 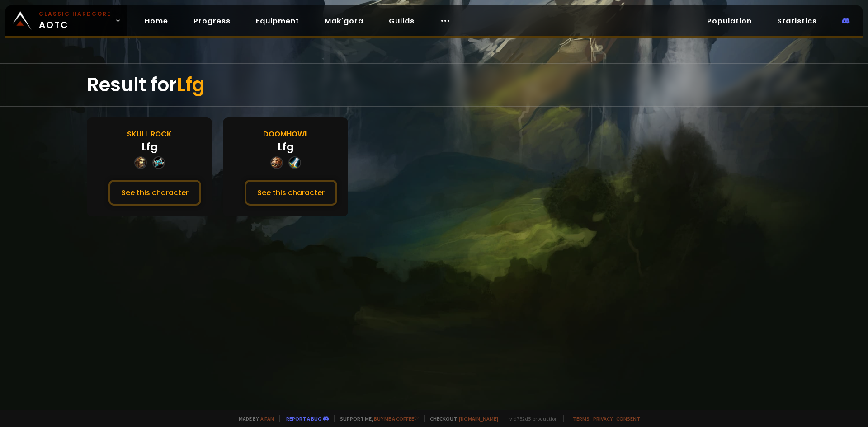 What do you see at coordinates (267, 418) in the screenshot?
I see `a: a fan` at bounding box center [267, 418].